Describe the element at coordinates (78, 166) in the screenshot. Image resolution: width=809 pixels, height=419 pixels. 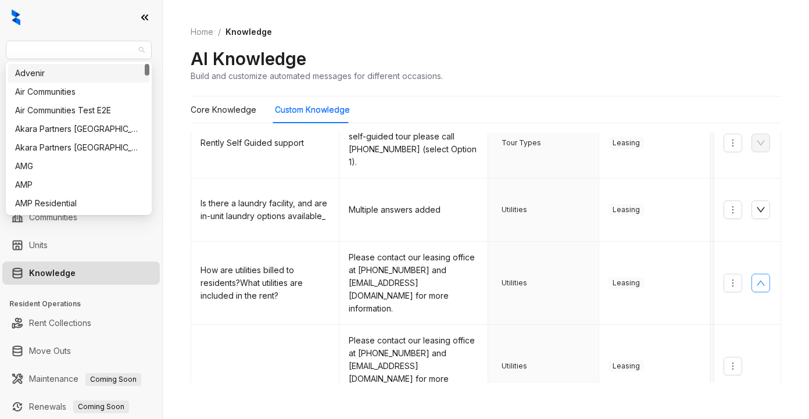
I see `div: AMG` at that location.